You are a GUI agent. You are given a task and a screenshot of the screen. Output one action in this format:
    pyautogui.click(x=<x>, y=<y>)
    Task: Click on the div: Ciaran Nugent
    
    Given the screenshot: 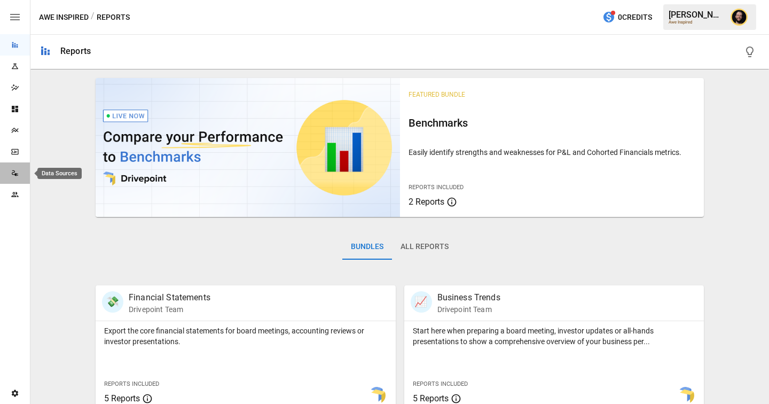 What is the action you would take?
    pyautogui.click(x=739, y=17)
    